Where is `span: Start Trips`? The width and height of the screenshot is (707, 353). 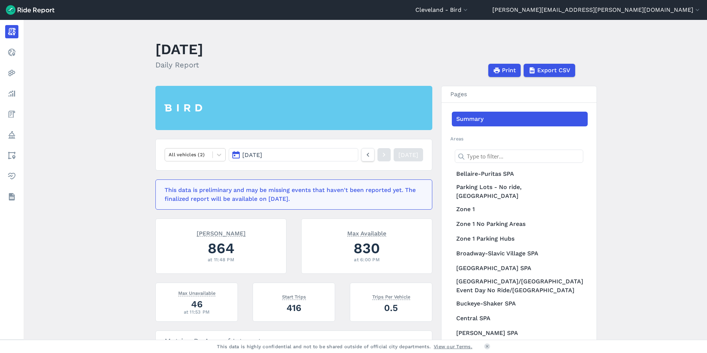 span: Start Trips is located at coordinates (294, 296).